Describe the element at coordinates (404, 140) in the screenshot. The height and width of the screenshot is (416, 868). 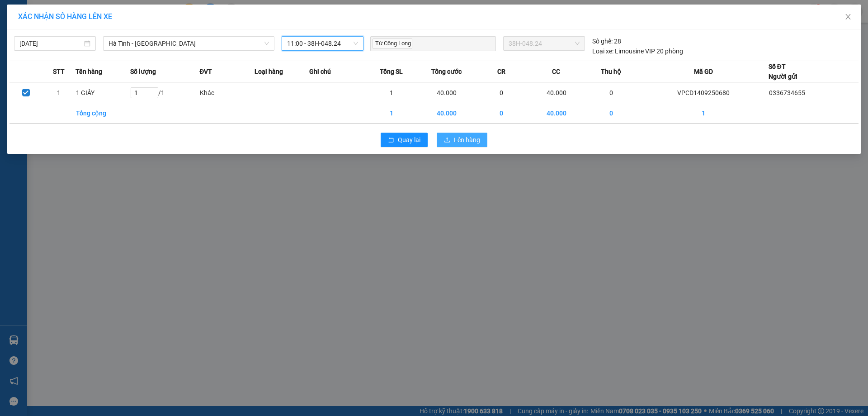
I see `button: rollbackQuay lại` at that location.